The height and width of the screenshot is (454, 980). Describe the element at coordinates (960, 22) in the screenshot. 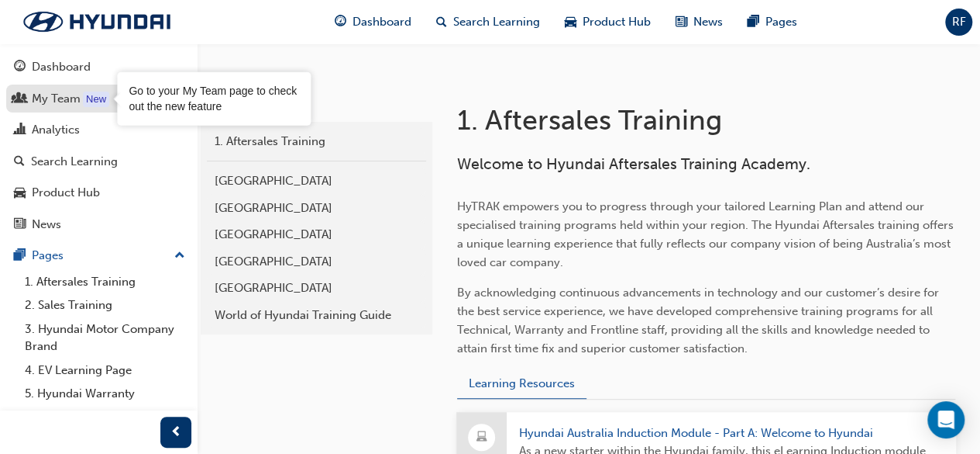

I see `span: RF` at that location.